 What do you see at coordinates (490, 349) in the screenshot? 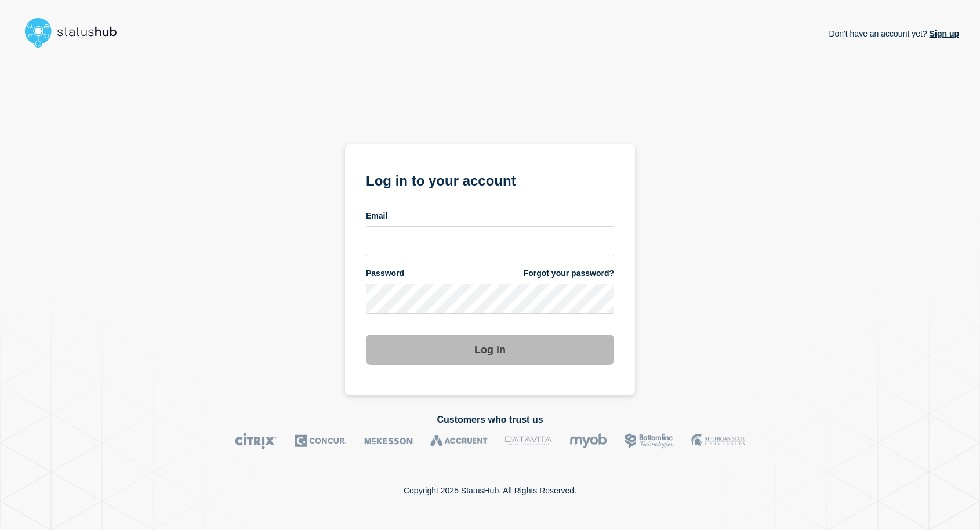
I see `button: Log in` at bounding box center [490, 349].